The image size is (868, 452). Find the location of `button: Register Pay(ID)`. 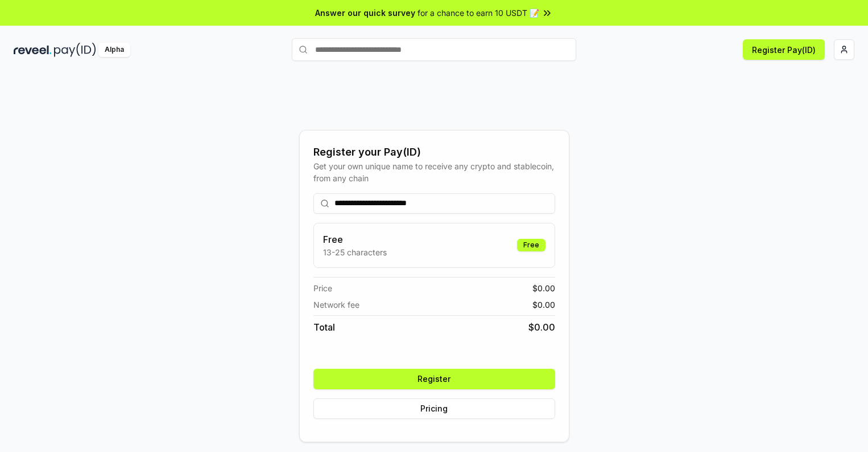

button: Register Pay(ID) is located at coordinates (785, 49).